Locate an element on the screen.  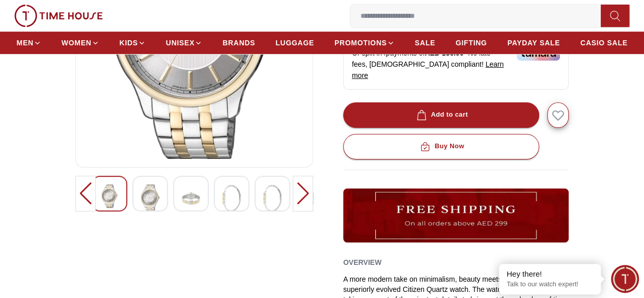
a: GIFTING is located at coordinates (471, 43).